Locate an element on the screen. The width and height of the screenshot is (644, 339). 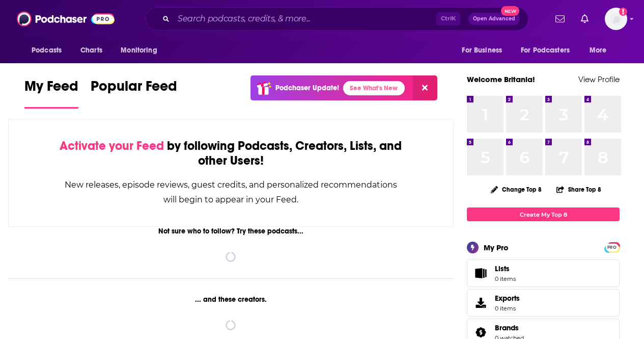
span: Monitoring is located at coordinates (138, 51).